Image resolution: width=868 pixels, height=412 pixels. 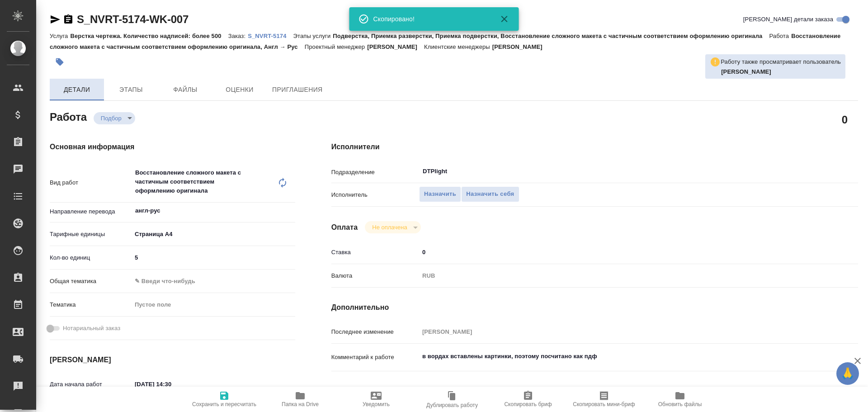 What do you see at coordinates (375, 276) in the screenshot?
I see `p: Валюта` at bounding box center [375, 276].